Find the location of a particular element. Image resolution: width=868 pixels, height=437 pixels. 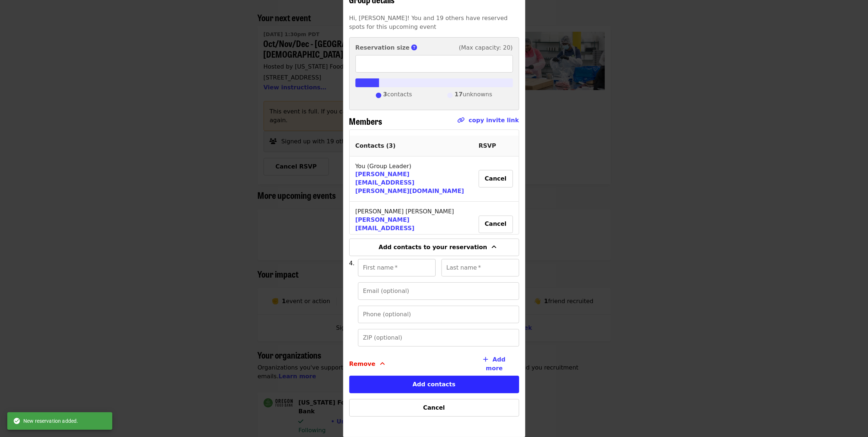

input: Phone (optional) is located at coordinates (439, 314).